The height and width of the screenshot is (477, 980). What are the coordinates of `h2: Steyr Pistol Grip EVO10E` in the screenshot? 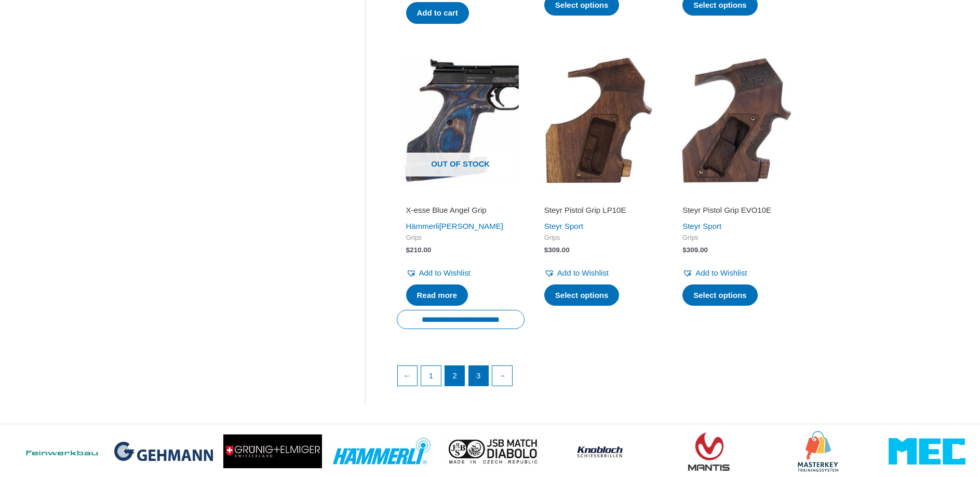 It's located at (736, 210).